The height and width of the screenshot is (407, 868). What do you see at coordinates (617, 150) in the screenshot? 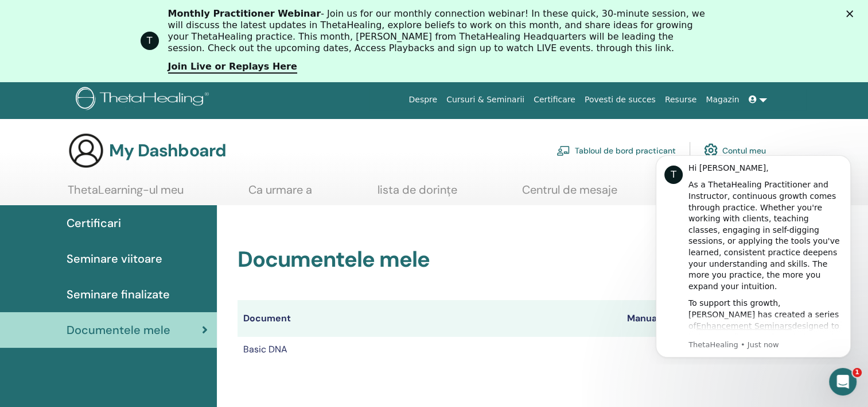
I see `a: Tabloul de bord practicant` at bounding box center [617, 150].